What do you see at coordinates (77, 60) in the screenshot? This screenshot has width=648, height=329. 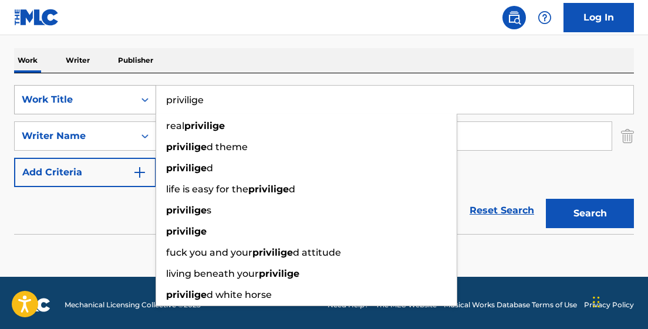 I see `p: Writer` at bounding box center [77, 60].